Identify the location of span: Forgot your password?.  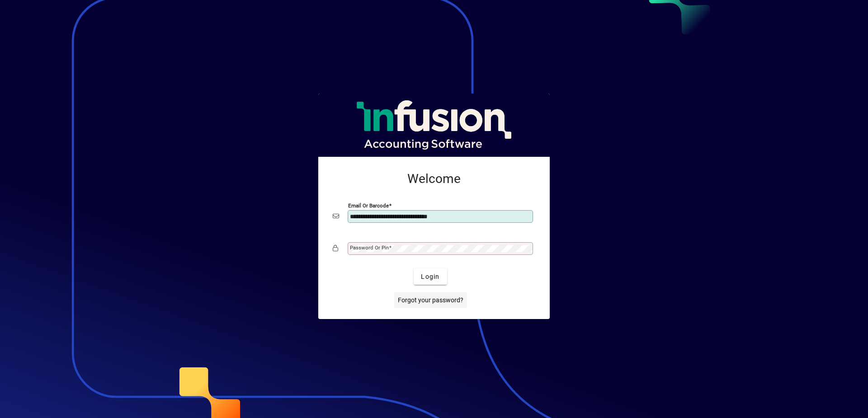
(430, 300).